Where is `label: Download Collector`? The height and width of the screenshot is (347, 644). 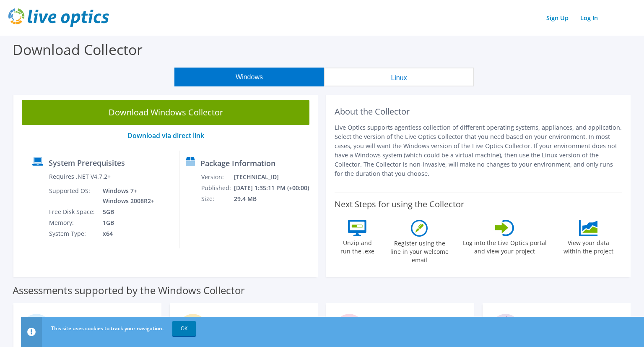
label: Download Collector is located at coordinates (77, 49).